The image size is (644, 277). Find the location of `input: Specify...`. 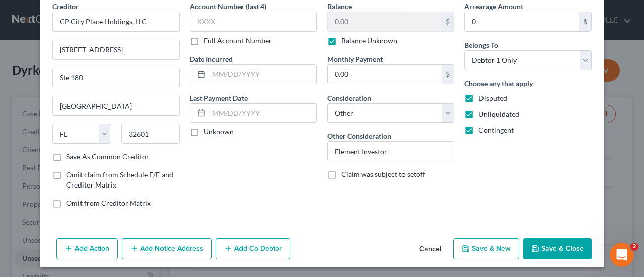

input: Specify... is located at coordinates (390, 152).